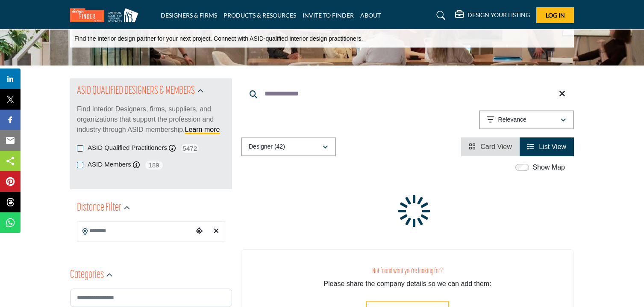 The height and width of the screenshot is (307, 644). I want to click on a: DESIGNERS & FIRMS, so click(189, 15).